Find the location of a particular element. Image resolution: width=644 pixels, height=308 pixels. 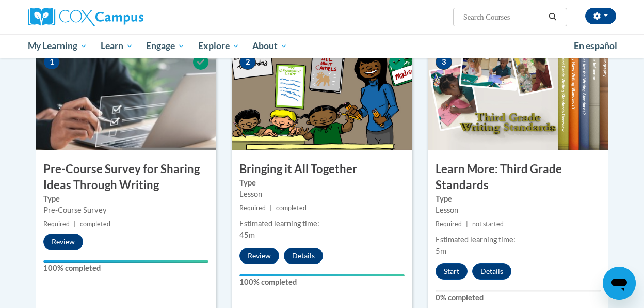

span: 45m is located at coordinates (247, 234).